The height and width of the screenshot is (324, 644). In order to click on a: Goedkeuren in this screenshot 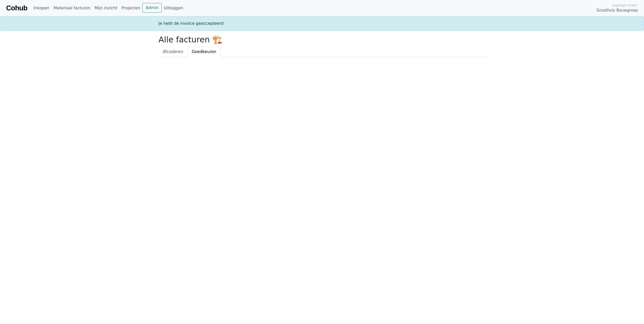, I will do `click(204, 51)`.